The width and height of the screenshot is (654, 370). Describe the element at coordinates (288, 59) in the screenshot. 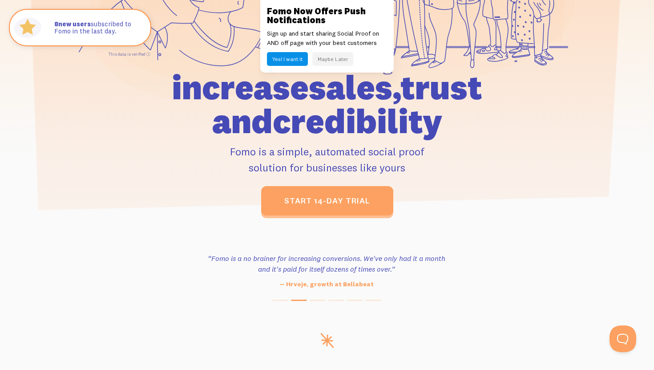

I see `button: Yes! I want it` at that location.